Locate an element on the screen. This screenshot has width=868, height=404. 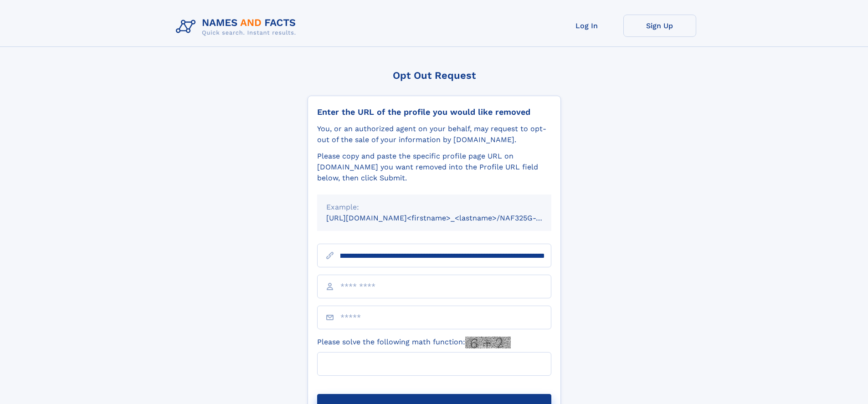
div: Opt Out Request is located at coordinates (434, 75).